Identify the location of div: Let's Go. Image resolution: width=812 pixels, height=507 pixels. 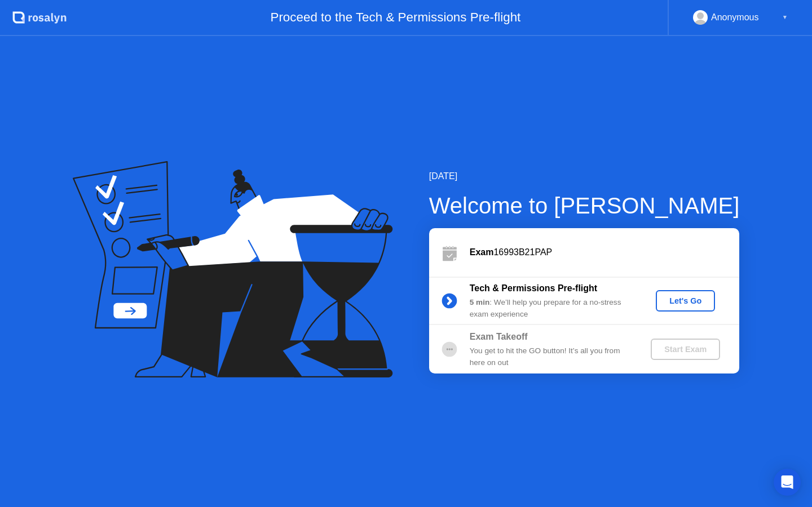
(685, 301).